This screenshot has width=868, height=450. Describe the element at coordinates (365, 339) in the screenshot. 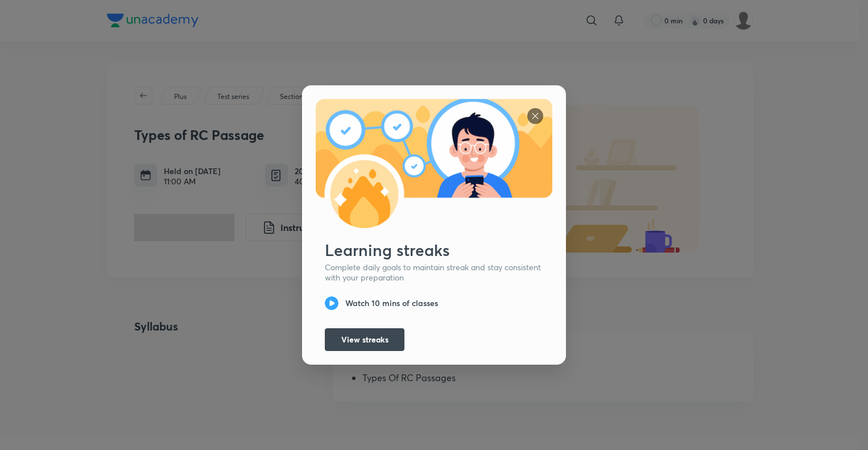

I see `button: View streaks` at that location.